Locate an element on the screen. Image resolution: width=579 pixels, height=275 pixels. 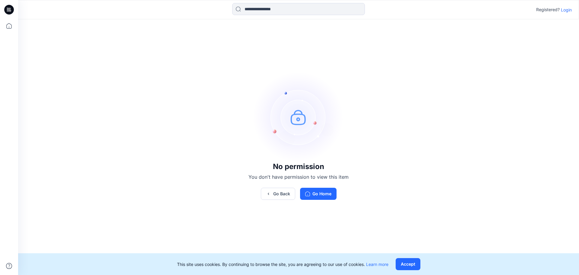
a: Go Home is located at coordinates (318, 194).